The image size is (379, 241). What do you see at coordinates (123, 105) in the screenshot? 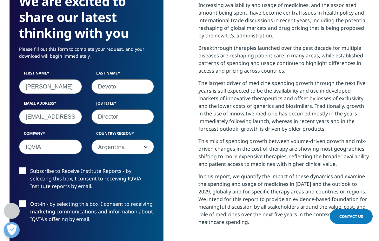
I see `label: Job Title` at bounding box center [123, 105].